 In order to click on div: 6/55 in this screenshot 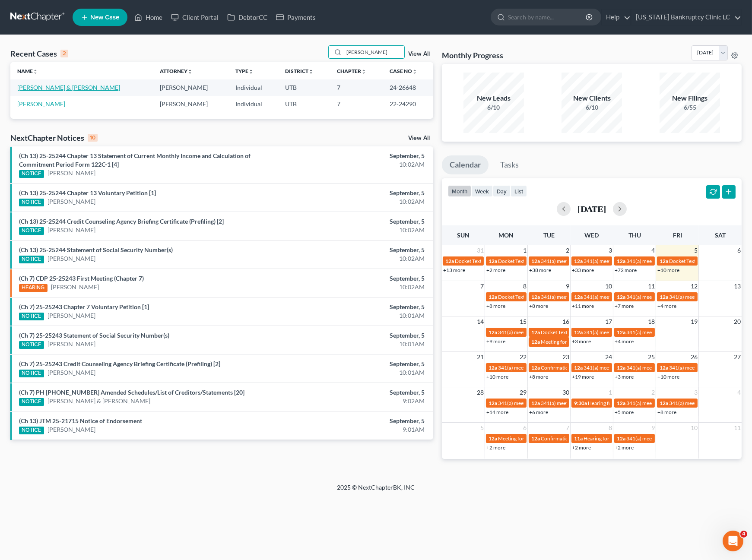, I will do `click(689, 108)`.